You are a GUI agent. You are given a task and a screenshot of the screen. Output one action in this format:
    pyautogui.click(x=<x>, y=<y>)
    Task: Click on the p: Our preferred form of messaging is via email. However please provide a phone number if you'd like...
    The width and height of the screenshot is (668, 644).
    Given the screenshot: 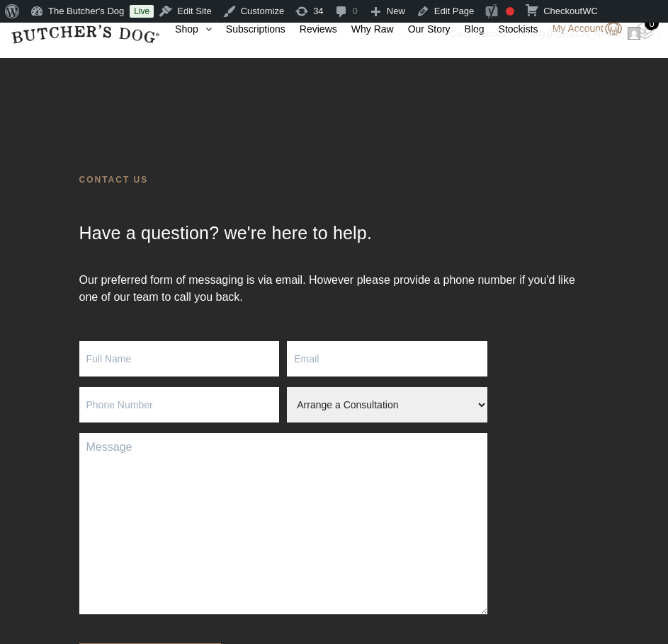 What is the action you would take?
    pyautogui.click(x=334, y=307)
    